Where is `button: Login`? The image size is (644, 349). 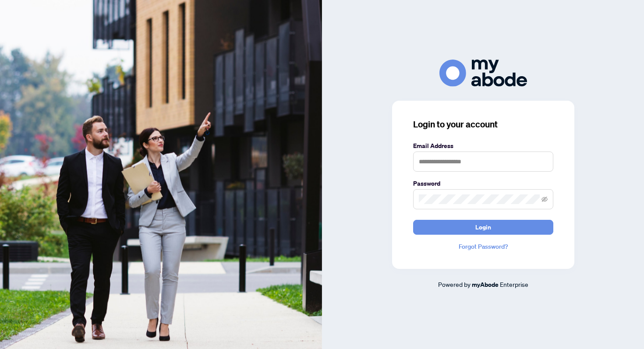
button: Login is located at coordinates (483, 227).